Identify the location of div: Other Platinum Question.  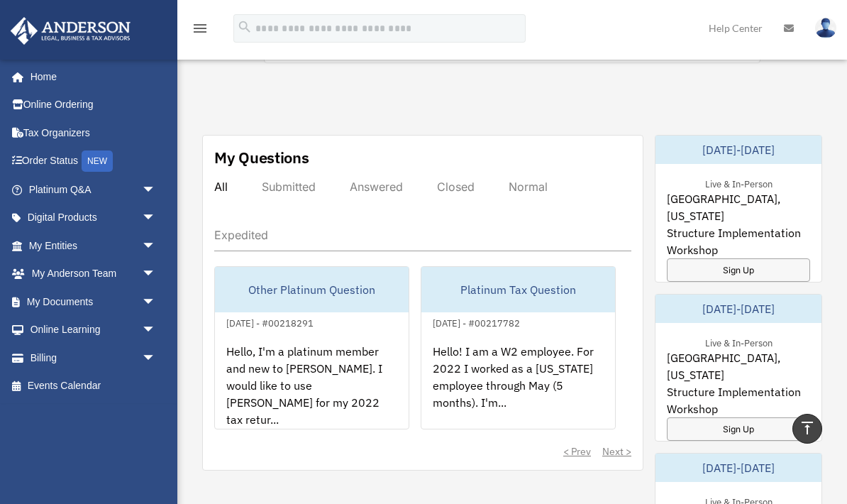
(311, 289).